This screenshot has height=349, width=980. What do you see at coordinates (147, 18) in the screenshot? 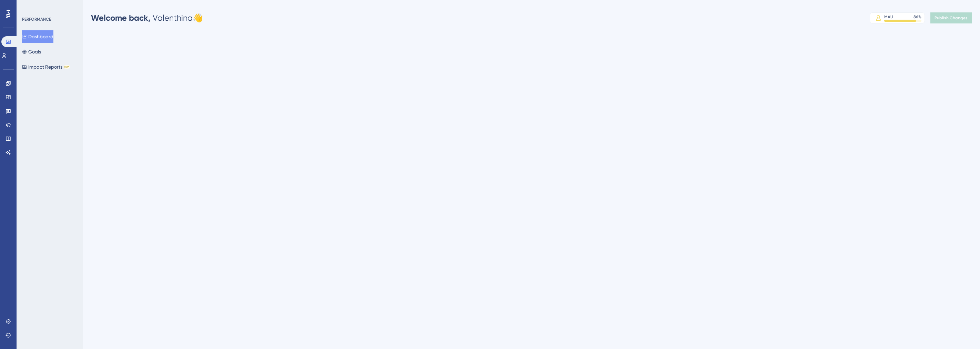
I see `div: Valenthina 👋` at bounding box center [147, 18].